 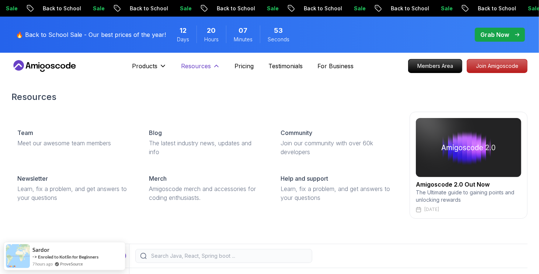 What do you see at coordinates (278, 39) in the screenshot?
I see `span: Seconds` at bounding box center [278, 39].